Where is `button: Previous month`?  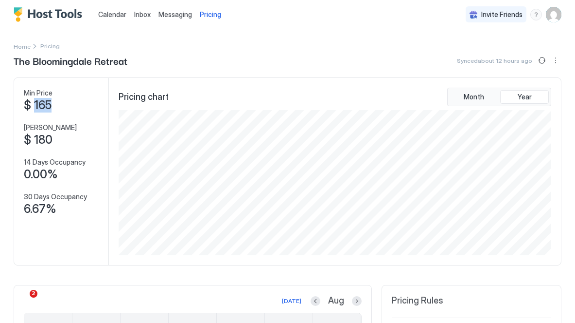 button: Previous month is located at coordinates (316, 301).